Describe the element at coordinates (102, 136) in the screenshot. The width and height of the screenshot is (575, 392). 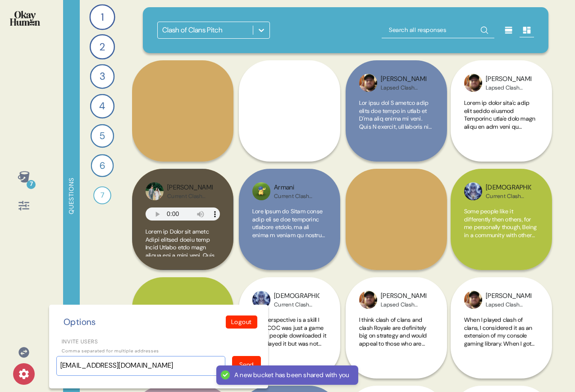
I see `div: 5` at that location.